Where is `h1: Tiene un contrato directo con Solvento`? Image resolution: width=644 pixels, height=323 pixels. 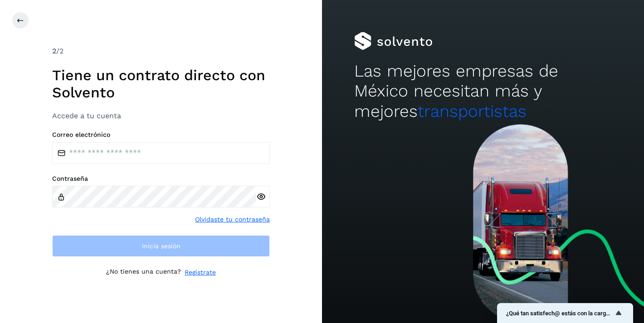
h1: Tiene un contrato directo con Solvento is located at coordinates (161, 84).